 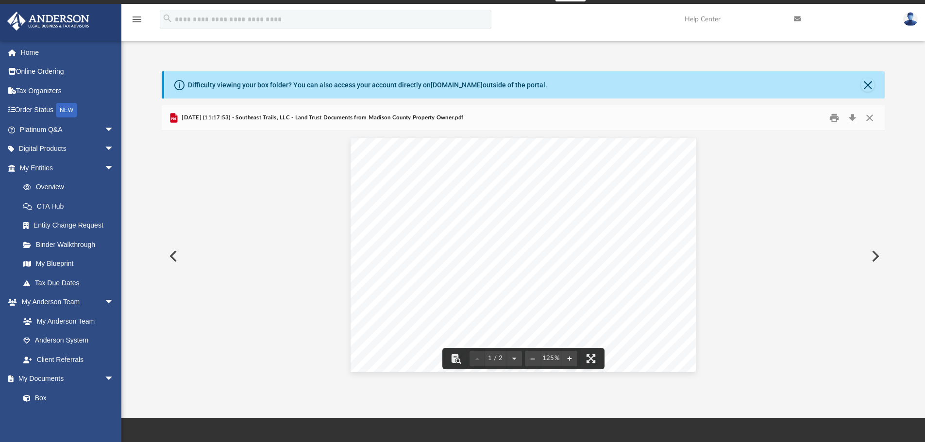 What do you see at coordinates (71, 283) in the screenshot?
I see `a: Tax Due Dates` at bounding box center [71, 283].